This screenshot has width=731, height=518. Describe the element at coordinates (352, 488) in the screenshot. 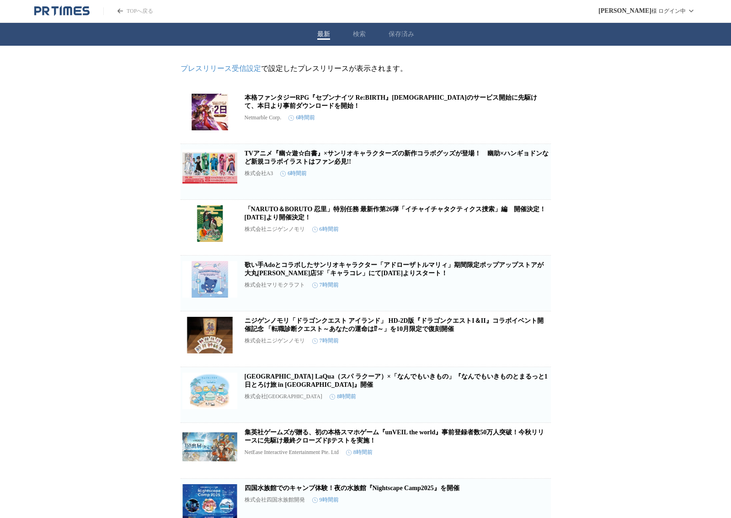

I see `a: 四国水族館でのキャンプ体験！夜の水族館『Nightscape Camp2025』を開催` at that location.